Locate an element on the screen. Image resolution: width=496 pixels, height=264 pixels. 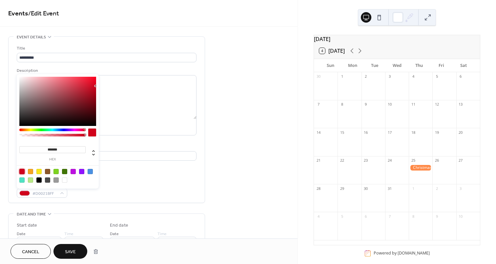
label: hex is located at coordinates (53, 160).